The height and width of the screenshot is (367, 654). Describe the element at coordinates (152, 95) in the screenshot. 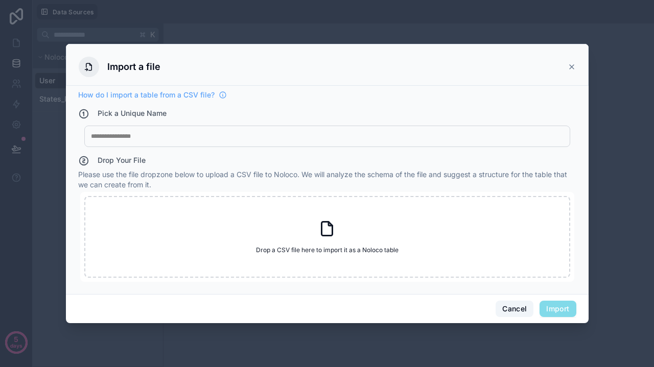

I see `a: How do I import a table from a CSV file?` at that location.